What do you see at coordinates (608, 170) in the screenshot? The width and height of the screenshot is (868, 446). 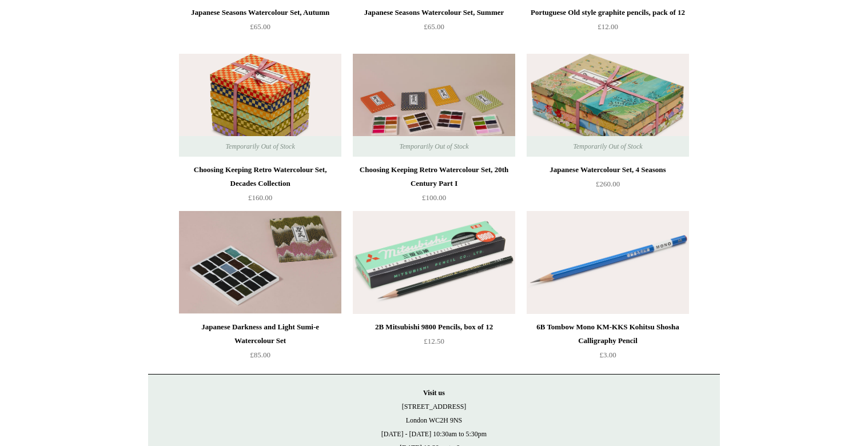 I see `div: Japanese Watercolour Set, 4 Seasons` at bounding box center [608, 170].